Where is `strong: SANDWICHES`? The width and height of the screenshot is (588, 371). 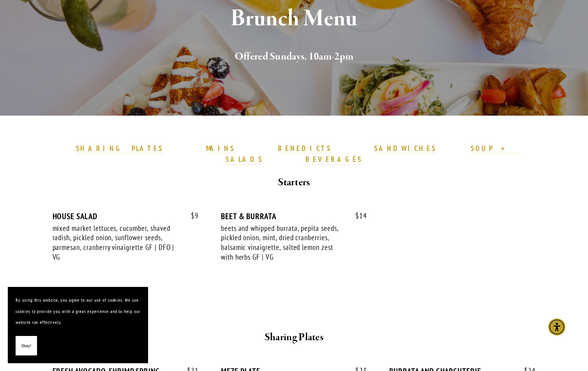
strong: SANDWICHES is located at coordinates (405, 148).